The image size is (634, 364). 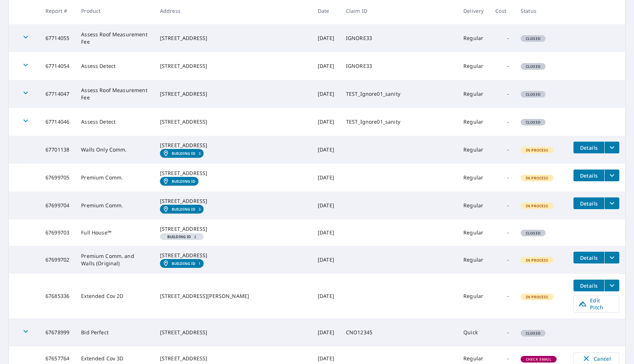 What do you see at coordinates (399, 94) in the screenshot?
I see `td: TEST_Ignore01_sanity` at bounding box center [399, 94].